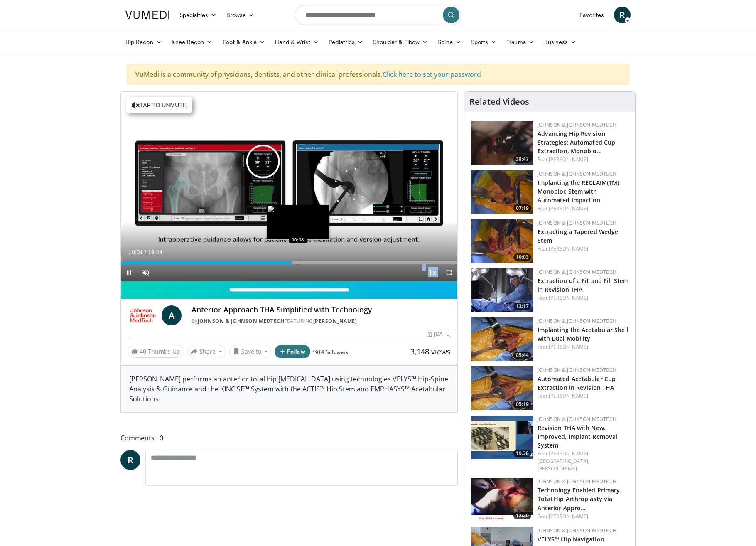 The height and width of the screenshot is (546, 756). Describe the element at coordinates (156, 351) in the screenshot. I see `a: 40 Thumbs Up` at that location.